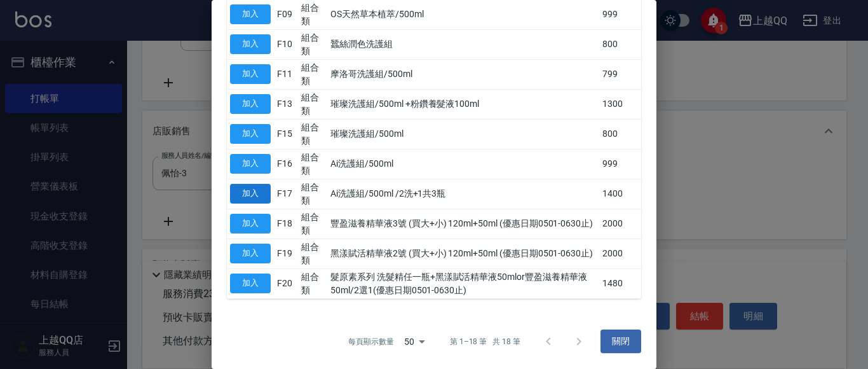 The width and height of the screenshot is (868, 369). What do you see at coordinates (463, 193) in the screenshot?
I see `td: Ai洗護組/500ml /2洗+1共3瓶` at bounding box center [463, 193].